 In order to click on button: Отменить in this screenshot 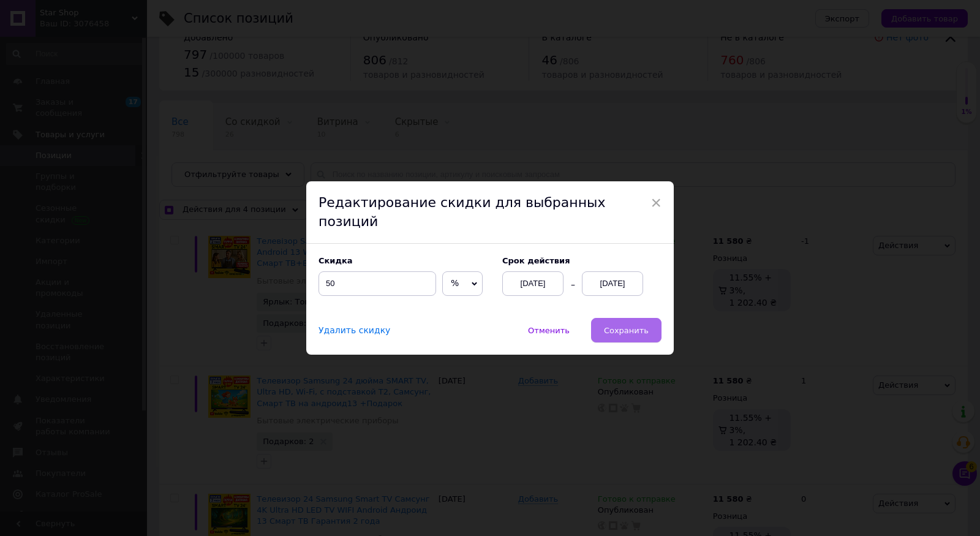, I will do `click(548, 330)`.